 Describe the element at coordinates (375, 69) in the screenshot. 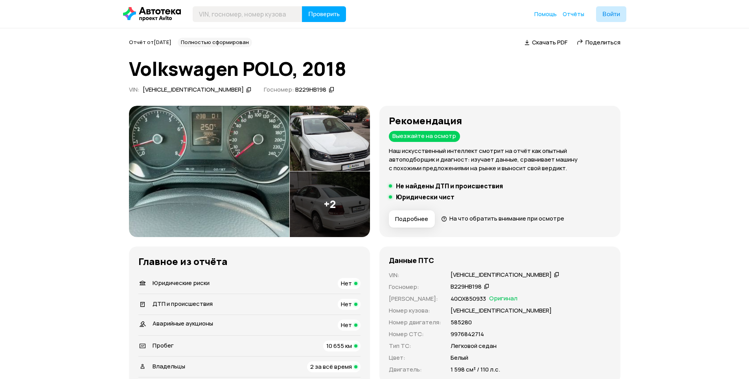

I see `h1: Volkswagen POLO, 2018` at that location.